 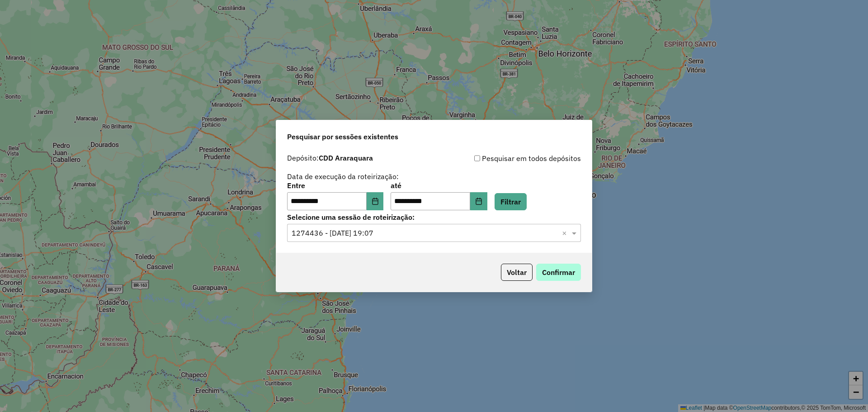 I want to click on button: Voltar, so click(x=516, y=272).